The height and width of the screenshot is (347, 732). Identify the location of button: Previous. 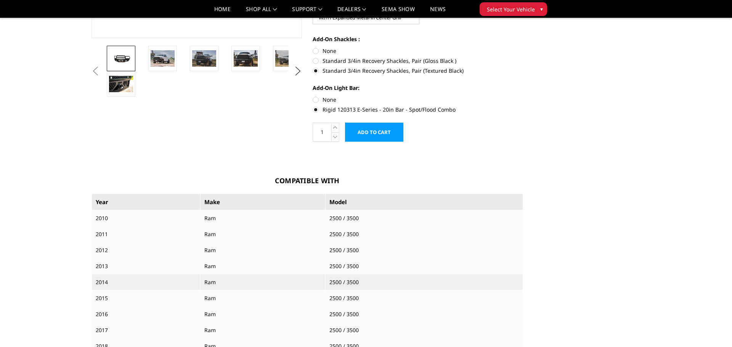
(95, 71).